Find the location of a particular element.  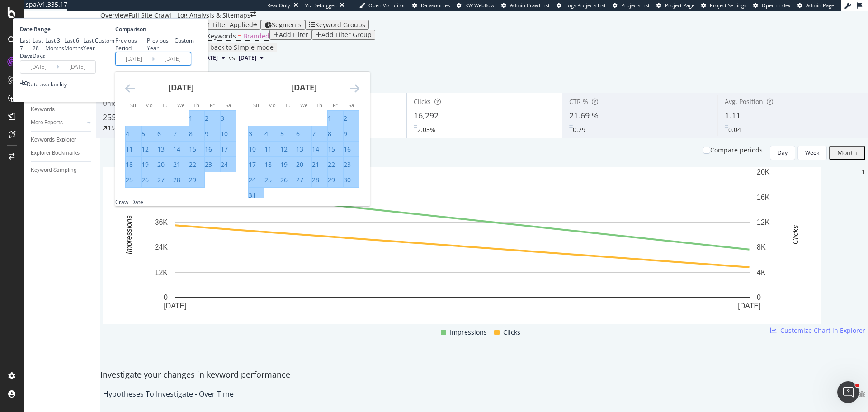

img: Equal is located at coordinates (416, 126).